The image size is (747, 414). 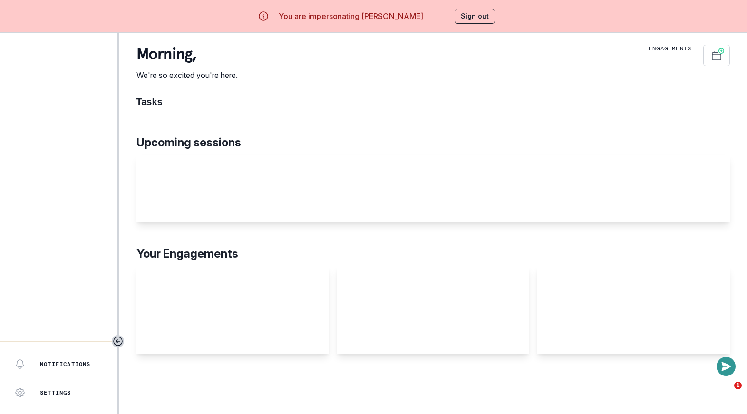 What do you see at coordinates (187, 75) in the screenshot?
I see `p: We're so excited you're here.` at bounding box center [187, 75].